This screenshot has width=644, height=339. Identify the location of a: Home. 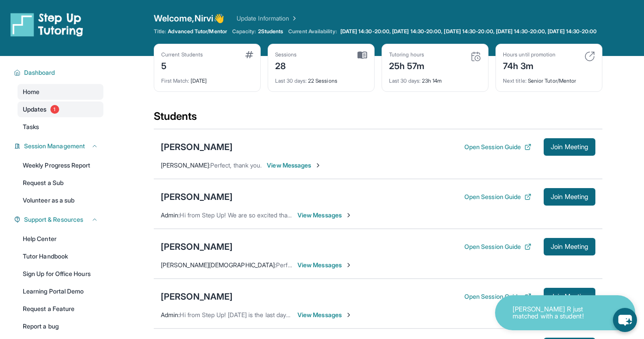
(61, 92).